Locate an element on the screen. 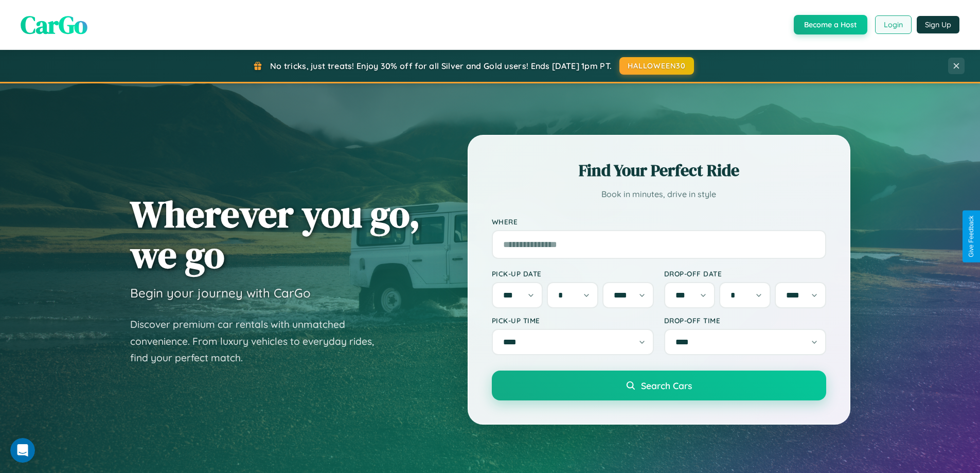 The height and width of the screenshot is (473, 980). label: Where is located at coordinates (659, 222).